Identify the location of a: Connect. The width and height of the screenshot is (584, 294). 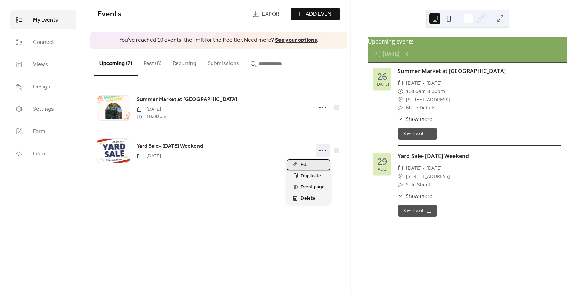
(43, 42).